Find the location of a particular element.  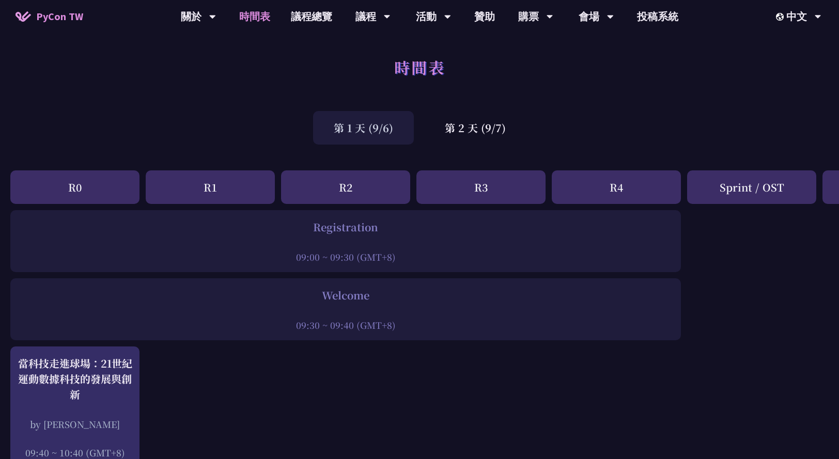

div: Registration is located at coordinates (346, 227).